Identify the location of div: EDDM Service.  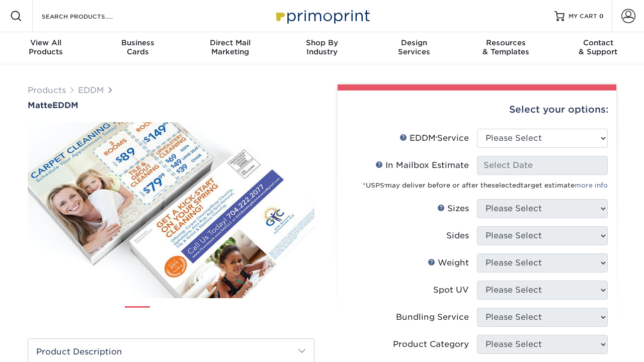
(434, 138).